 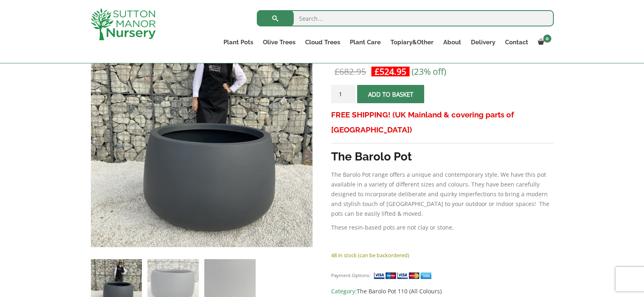 What do you see at coordinates (390, 94) in the screenshot?
I see `button: Add to basket` at bounding box center [390, 94].